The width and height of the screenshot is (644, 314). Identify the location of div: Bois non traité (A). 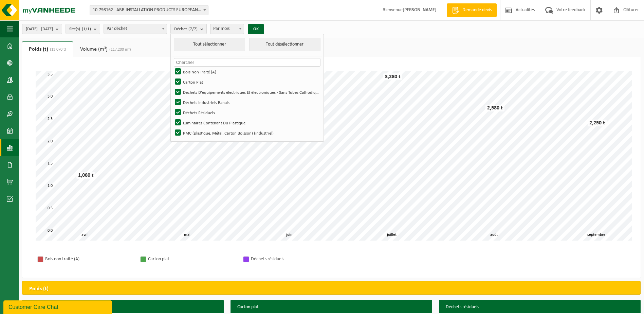
(89, 259).